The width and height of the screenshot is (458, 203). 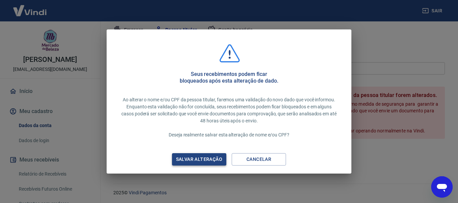 What do you see at coordinates (229, 78) in the screenshot?
I see `h5: Seus recebimentos podem ficar bloqueados após esta alteração de dado.` at bounding box center [229, 78].